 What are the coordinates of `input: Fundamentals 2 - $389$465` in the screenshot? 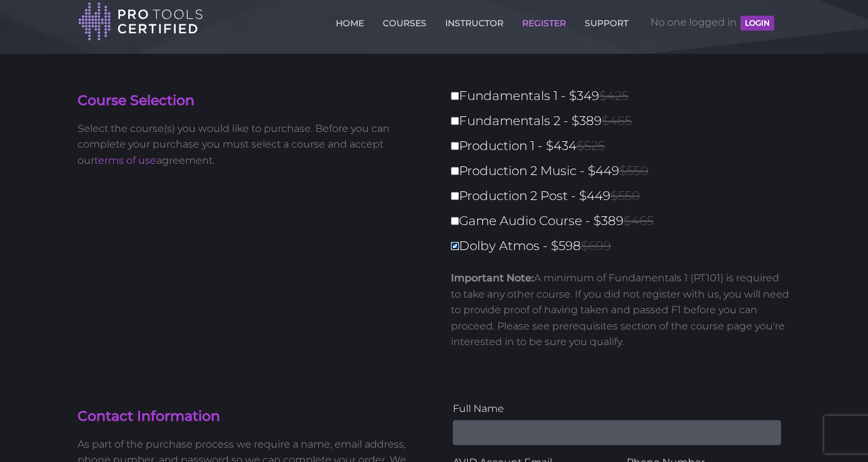 It's located at (454, 121).